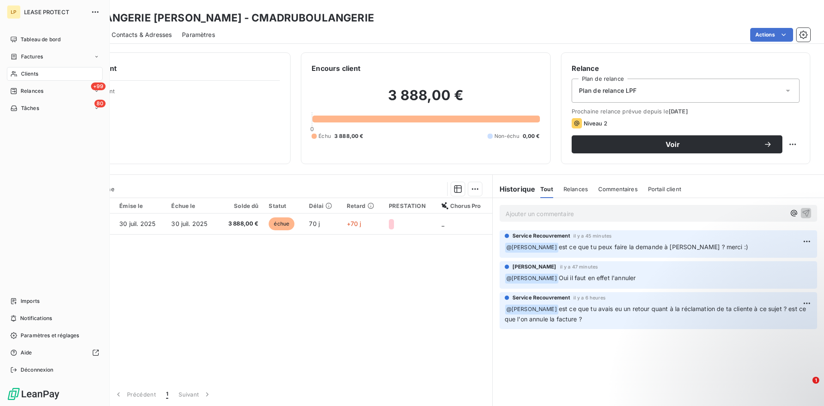 This screenshot has width=824, height=406. I want to click on span: Paramètres et réglages, so click(50, 335).